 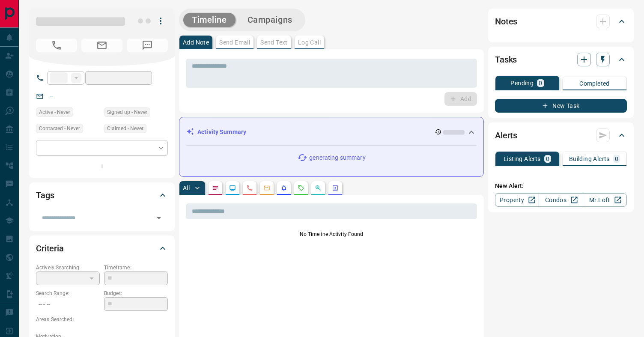 What do you see at coordinates (561, 106) in the screenshot?
I see `button: New Task` at bounding box center [561, 106].